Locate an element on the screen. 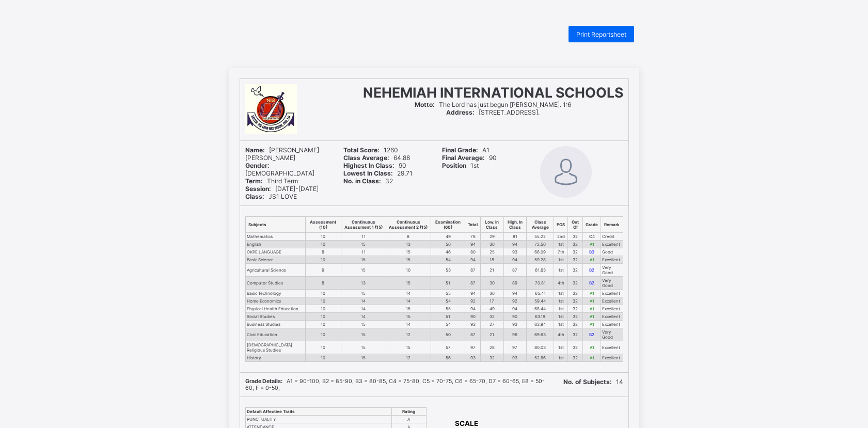  td: 7th is located at coordinates (561, 252).